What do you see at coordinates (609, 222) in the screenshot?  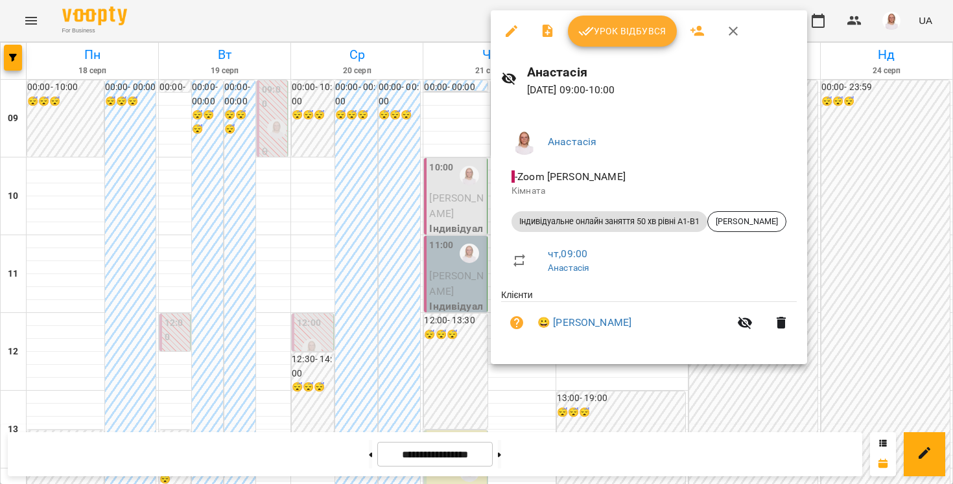 I see `span: Індивідуальне онлайн заняття 50 хв рівні А1-В1` at bounding box center [609, 222].